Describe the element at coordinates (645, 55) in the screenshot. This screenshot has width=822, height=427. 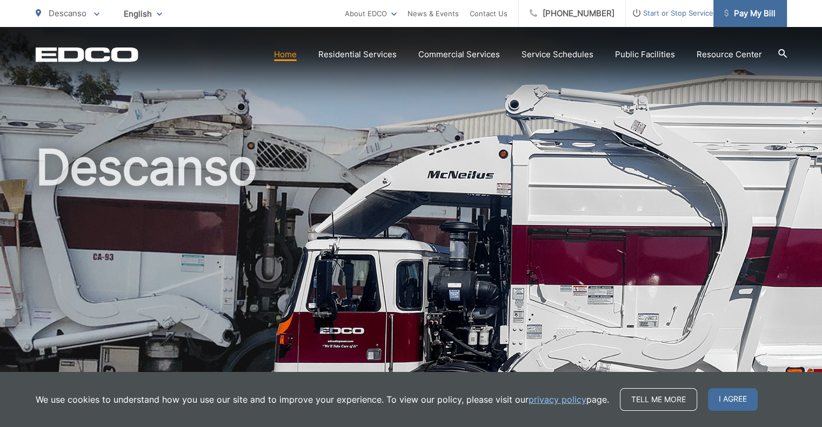
I see `a: Public Facilities` at that location.